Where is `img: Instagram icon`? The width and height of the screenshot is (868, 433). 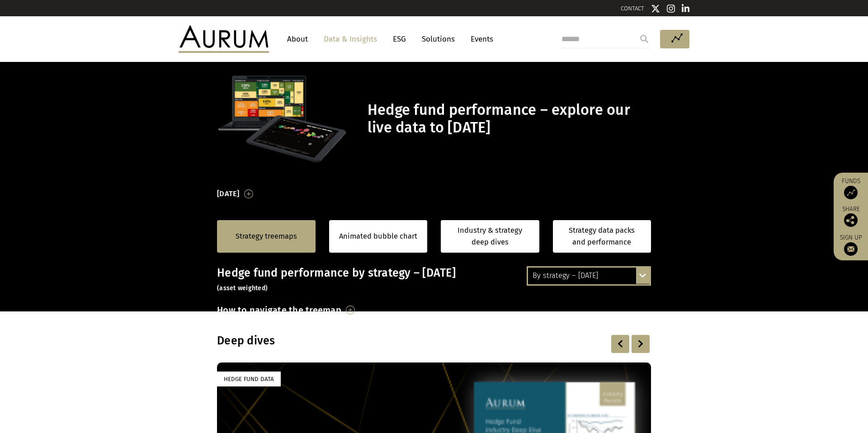 img: Instagram icon is located at coordinates (671, 8).